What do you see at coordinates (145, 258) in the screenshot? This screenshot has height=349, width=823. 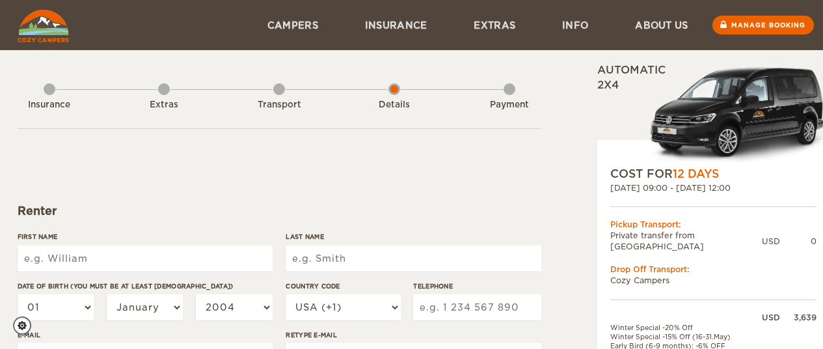 I see `input: e.g. William` at bounding box center [145, 258].